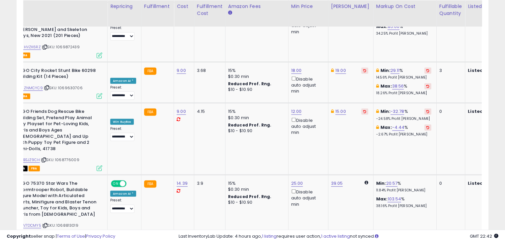  I want to click on span: 2025-08-13 22:42 GMT, so click(484, 236).